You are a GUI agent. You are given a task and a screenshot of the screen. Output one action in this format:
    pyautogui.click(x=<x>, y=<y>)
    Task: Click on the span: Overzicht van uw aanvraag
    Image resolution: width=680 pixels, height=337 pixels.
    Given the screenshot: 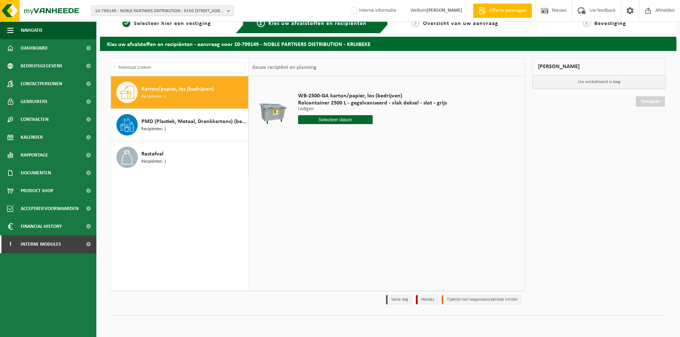 What is the action you would take?
    pyautogui.click(x=460, y=24)
    